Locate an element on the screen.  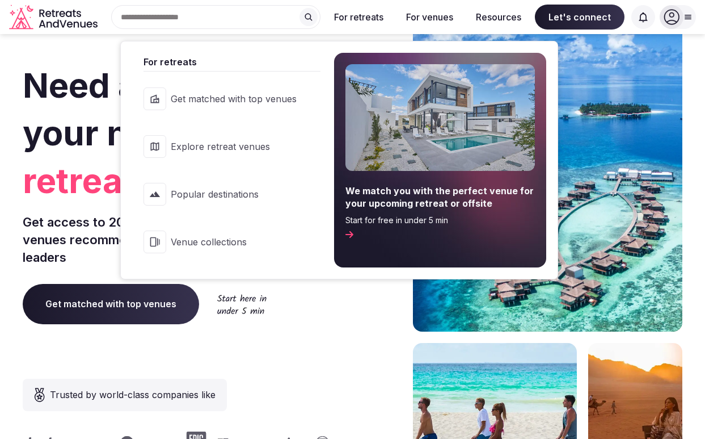
span: For retreats is located at coordinates (232, 62).